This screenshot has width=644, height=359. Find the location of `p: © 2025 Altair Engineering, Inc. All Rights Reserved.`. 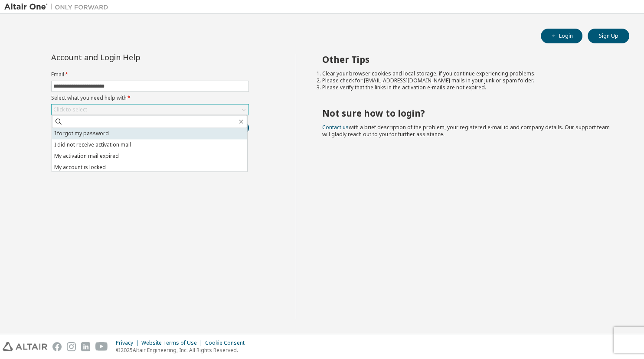

p: © 2025 Altair Engineering, Inc. All Rights Reserved. is located at coordinates (183, 350).